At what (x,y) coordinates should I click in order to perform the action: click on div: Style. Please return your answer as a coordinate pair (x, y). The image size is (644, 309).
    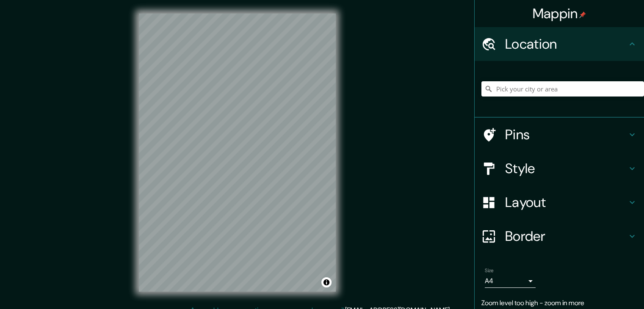
    Looking at the image, I should click on (559, 169).